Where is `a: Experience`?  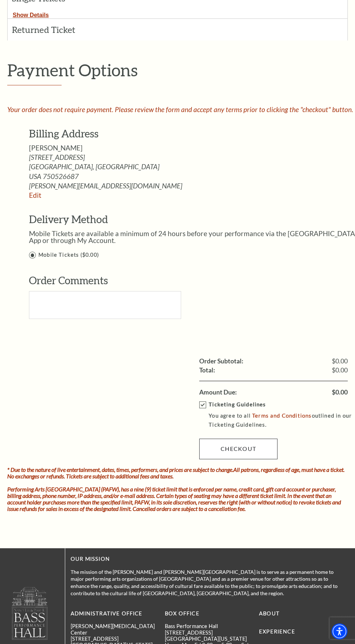 a: Experience is located at coordinates (277, 632).